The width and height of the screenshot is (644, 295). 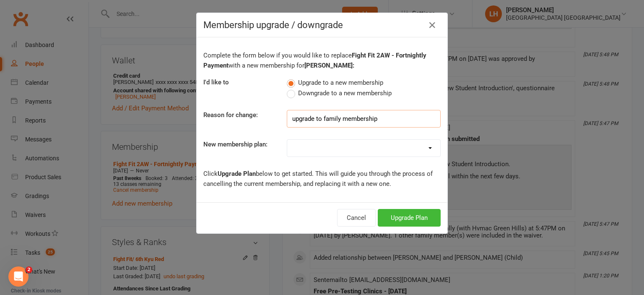 What do you see at coordinates (364, 118) in the screenshot?
I see `input: Reason (optional)` at bounding box center [364, 118].